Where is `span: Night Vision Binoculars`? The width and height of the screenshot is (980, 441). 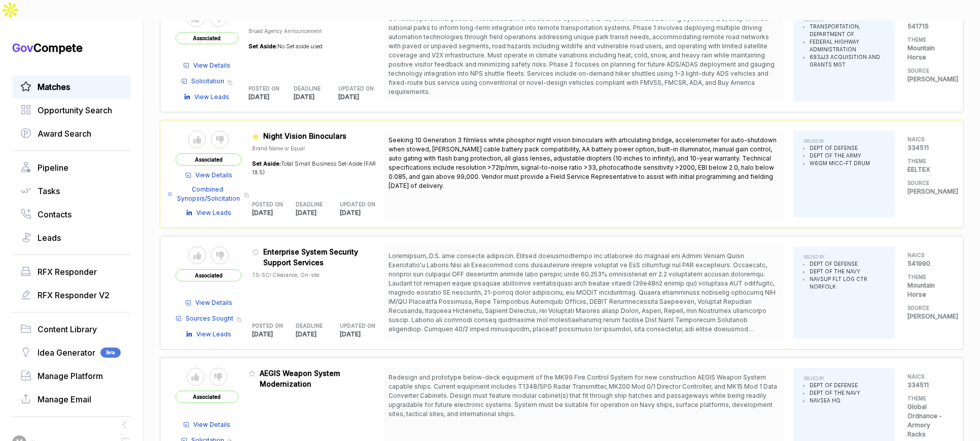 span: Night Vision Binoculars is located at coordinates (305, 135).